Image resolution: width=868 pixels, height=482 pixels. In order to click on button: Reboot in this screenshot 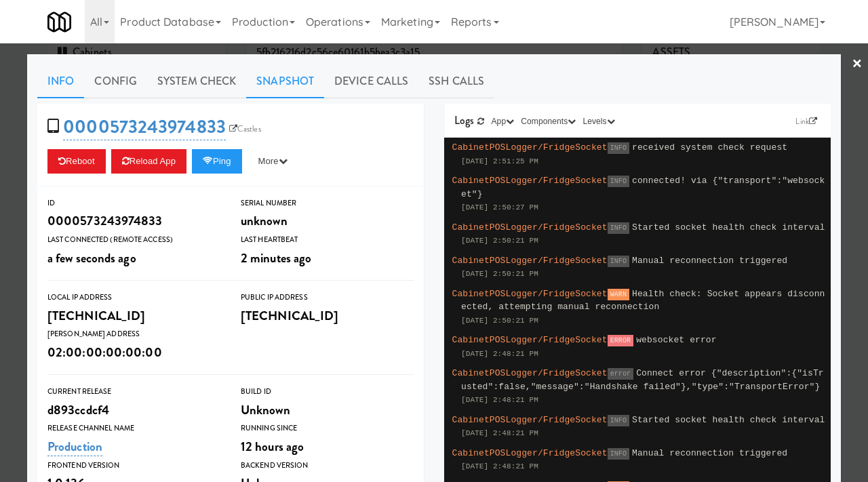, I will do `click(77, 161)`.